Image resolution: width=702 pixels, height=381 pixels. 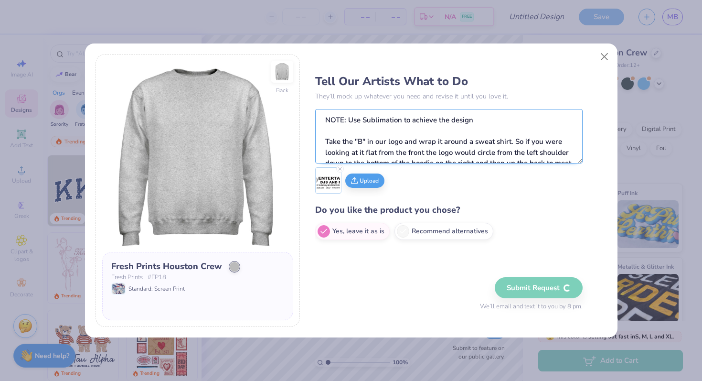 I want to click on span: Standard: Screen Print, so click(x=157, y=289).